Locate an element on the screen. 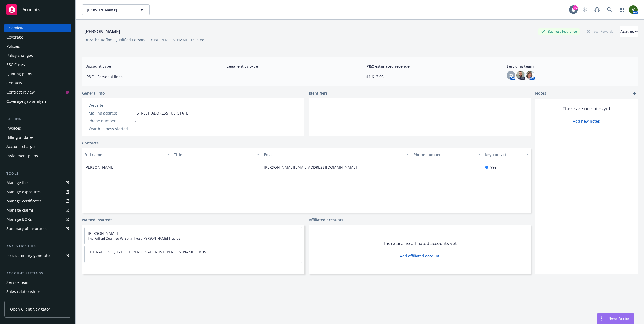 The width and height of the screenshot is (644, 324). a: Add affiliated account is located at coordinates (420, 256).